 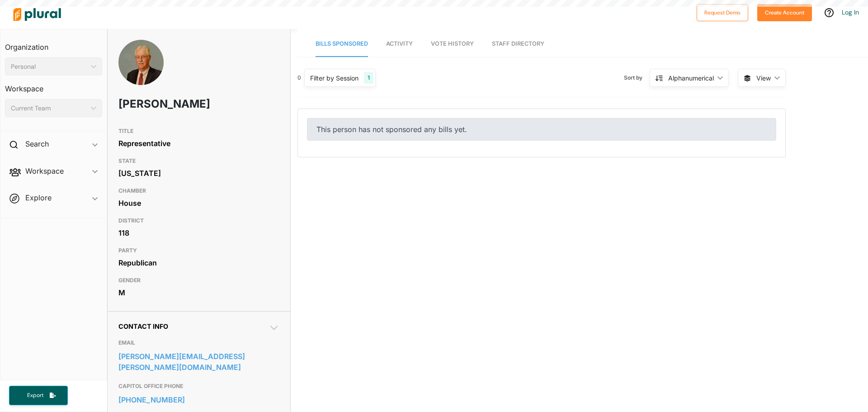 What do you see at coordinates (850, 12) in the screenshot?
I see `a: Log In` at bounding box center [850, 12].